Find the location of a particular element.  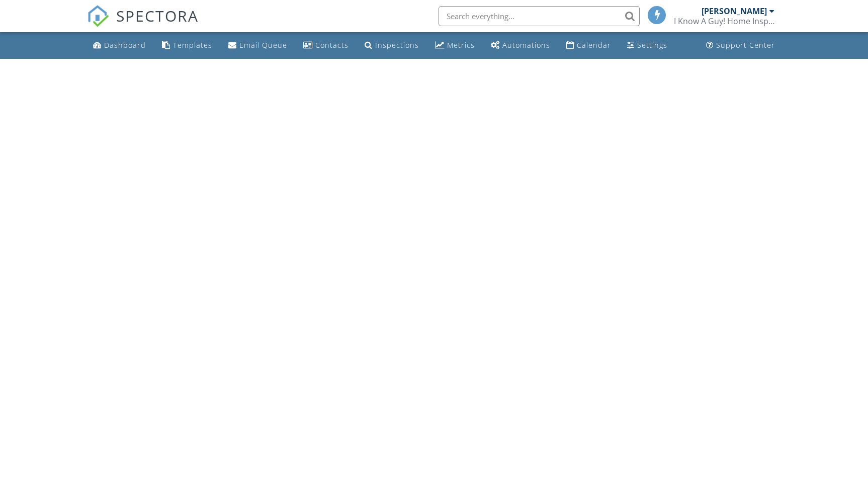

a: Inspections is located at coordinates (391, 45).